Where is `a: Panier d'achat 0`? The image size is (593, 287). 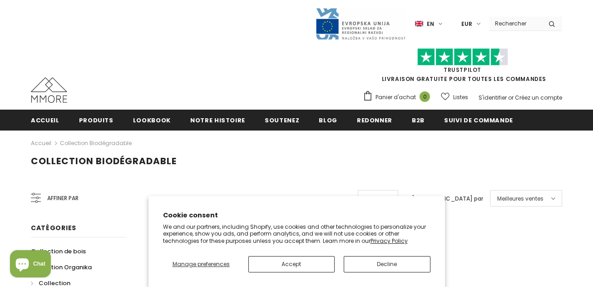 a: Panier d'achat 0 is located at coordinates (399, 97).